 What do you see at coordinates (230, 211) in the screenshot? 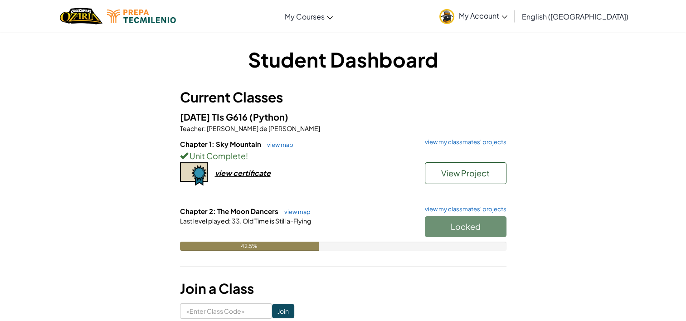
I see `span: Chapter 2: The Moon Dancers` at bounding box center [230, 211].